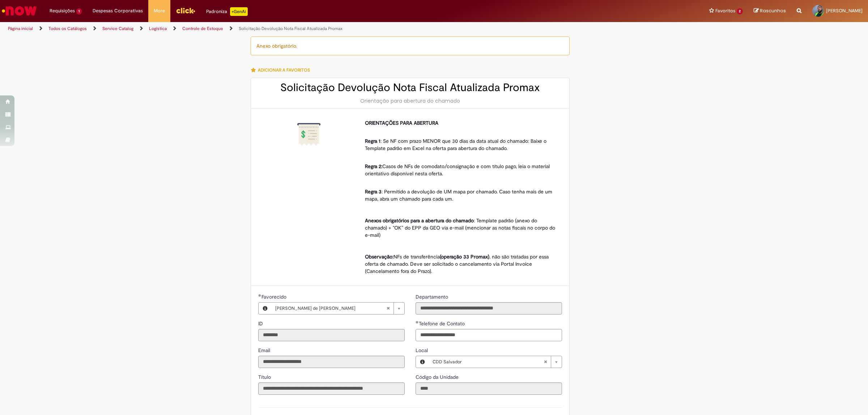 Image resolution: width=868 pixels, height=415 pixels. I want to click on a: Logistica, so click(158, 29).